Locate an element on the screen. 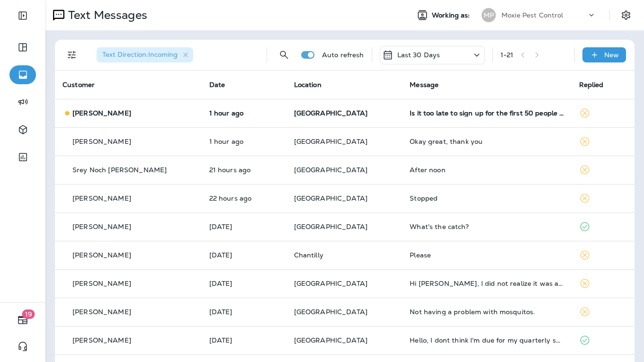  span: Date is located at coordinates (217, 84).